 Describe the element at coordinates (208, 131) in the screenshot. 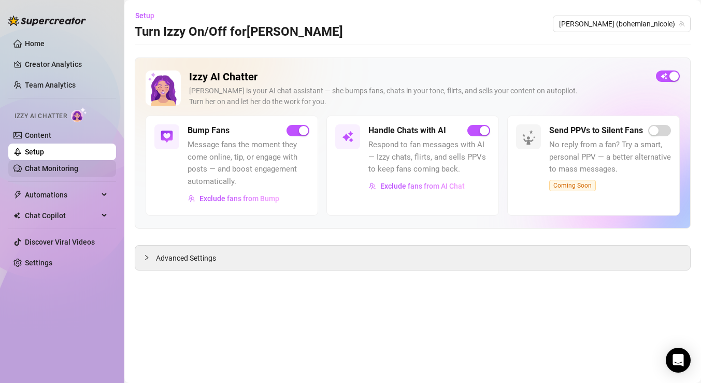

I see `h5: Bump Fans` at that location.